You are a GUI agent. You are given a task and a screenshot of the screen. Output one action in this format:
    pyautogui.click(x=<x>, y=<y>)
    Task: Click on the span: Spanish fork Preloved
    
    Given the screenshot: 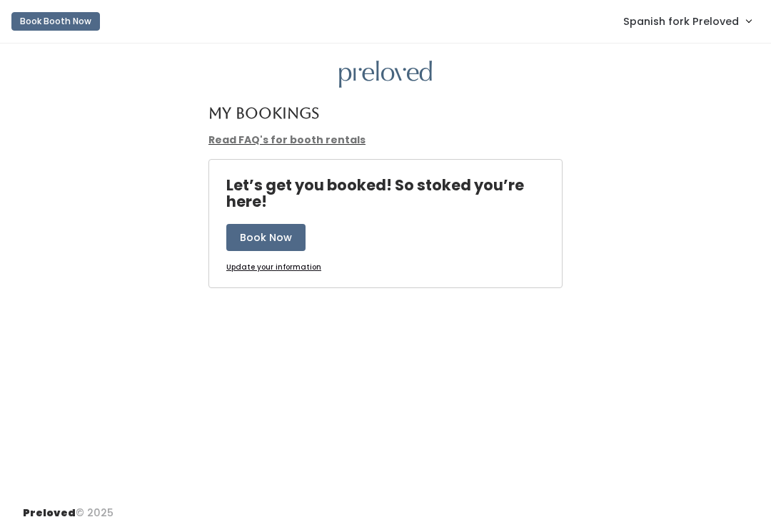 What is the action you would take?
    pyautogui.click(x=681, y=21)
    